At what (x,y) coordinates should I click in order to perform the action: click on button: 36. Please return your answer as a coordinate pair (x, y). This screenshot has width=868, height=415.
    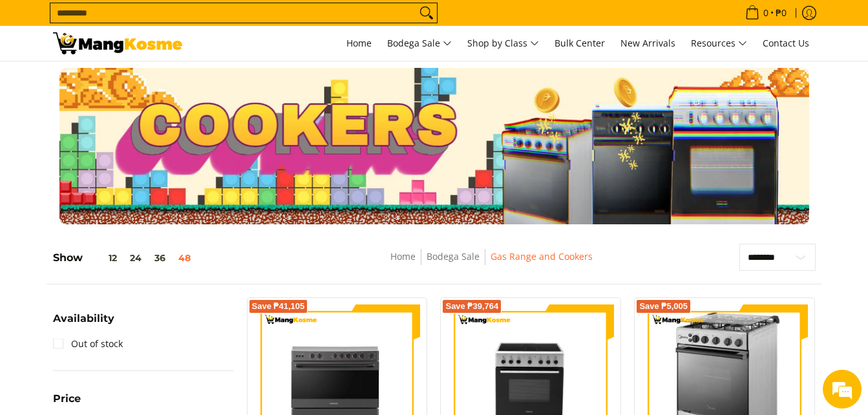
    Looking at the image, I should click on (159, 257).